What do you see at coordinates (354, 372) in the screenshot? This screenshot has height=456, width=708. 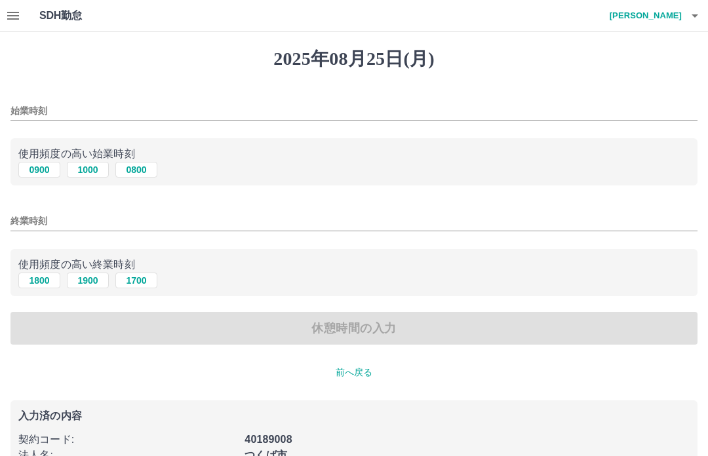 I see `p: 前へ戻る` at bounding box center [354, 372].